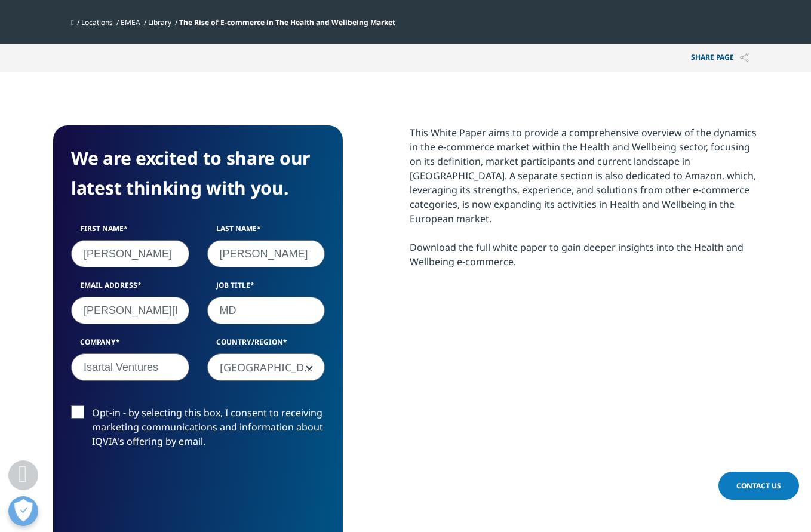 The width and height of the screenshot is (811, 532). I want to click on span: Contact Us, so click(758, 485).